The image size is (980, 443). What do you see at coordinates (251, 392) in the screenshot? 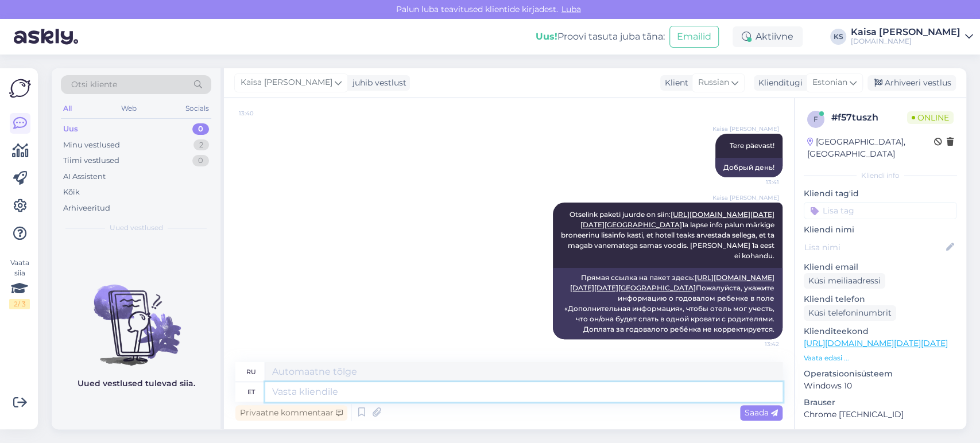
I see `div: et` at bounding box center [251, 392].